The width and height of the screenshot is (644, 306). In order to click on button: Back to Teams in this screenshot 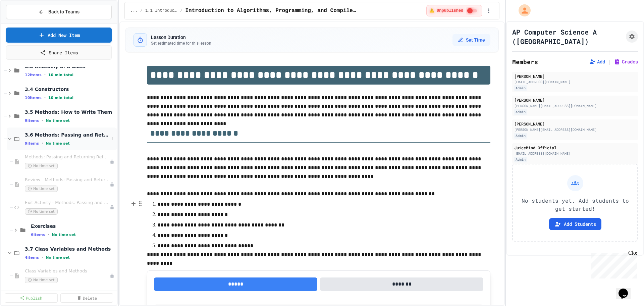, I will do `click(59, 12)`.